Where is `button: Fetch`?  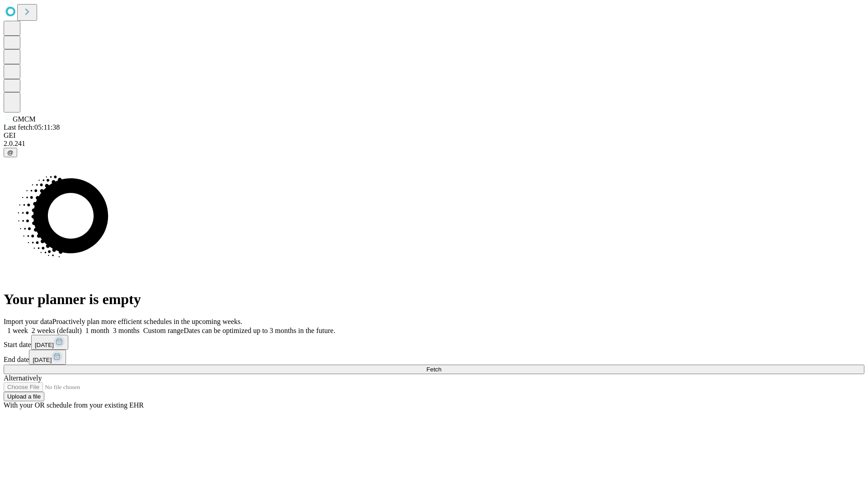 button: Fetch is located at coordinates (434, 369).